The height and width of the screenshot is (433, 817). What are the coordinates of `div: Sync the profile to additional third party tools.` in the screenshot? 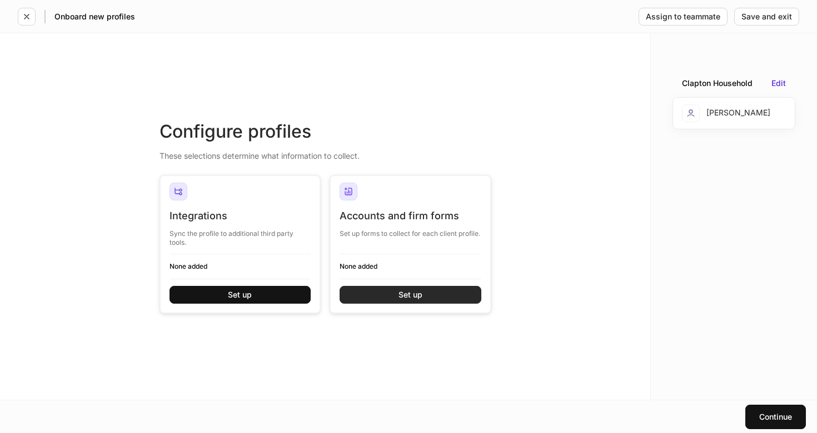 It's located at (240, 235).